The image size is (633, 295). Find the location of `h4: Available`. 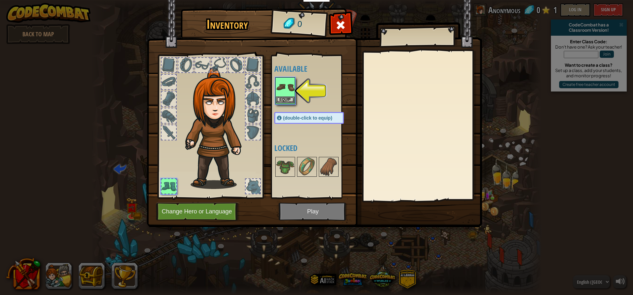

h4: Available is located at coordinates (316, 69).